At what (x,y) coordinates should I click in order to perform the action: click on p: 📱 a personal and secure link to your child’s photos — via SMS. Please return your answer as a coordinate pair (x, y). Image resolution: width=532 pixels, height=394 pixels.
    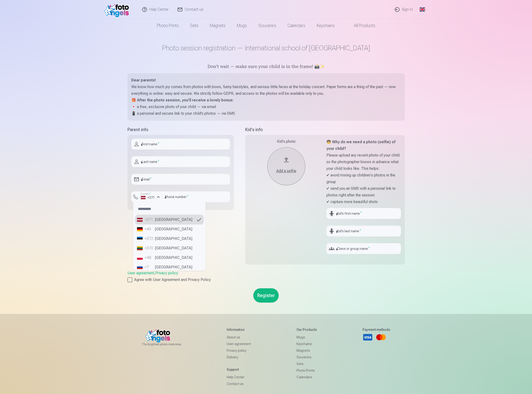
    Looking at the image, I should click on (266, 113).